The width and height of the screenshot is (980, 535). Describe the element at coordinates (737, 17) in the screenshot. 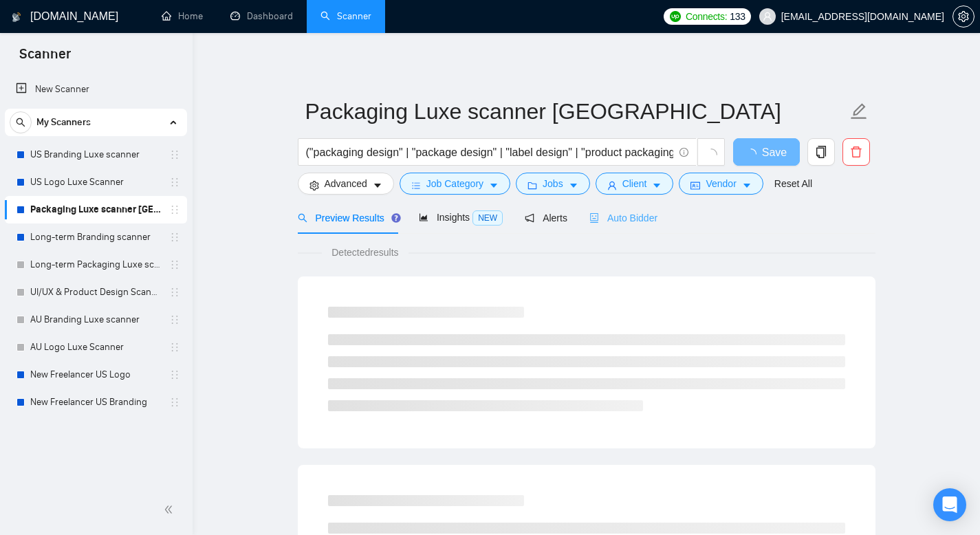

I see `span: 133` at that location.